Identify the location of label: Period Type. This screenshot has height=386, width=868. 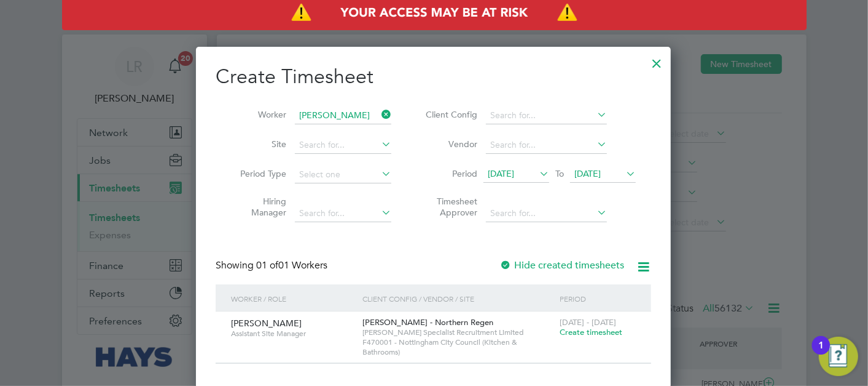
(258, 173).